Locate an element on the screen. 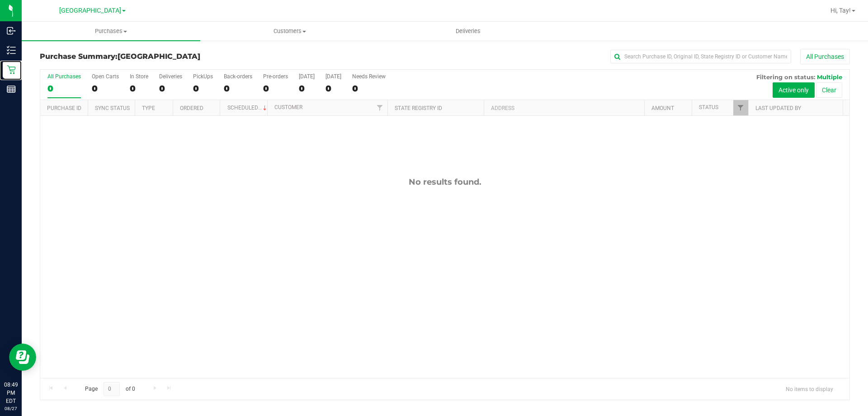  button: Clear is located at coordinates (829, 90).